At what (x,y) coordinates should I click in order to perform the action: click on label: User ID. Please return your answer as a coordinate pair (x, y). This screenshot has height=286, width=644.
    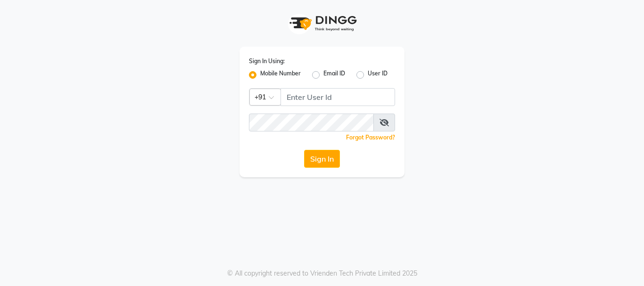
    Looking at the image, I should click on (378, 75).